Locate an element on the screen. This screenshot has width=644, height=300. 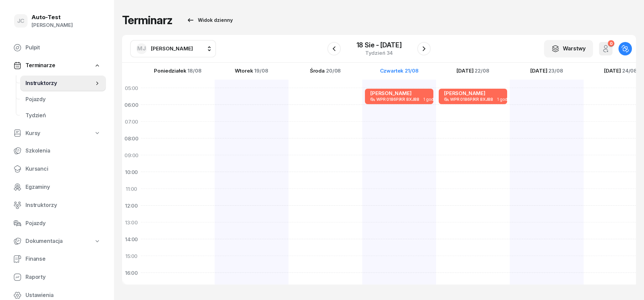
span: Czwartek is located at coordinates (392, 71).